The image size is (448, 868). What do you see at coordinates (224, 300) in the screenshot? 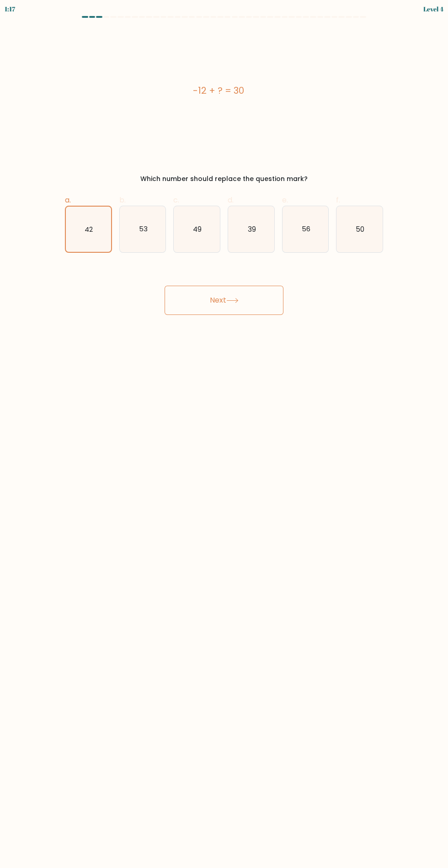
I see `button: Next` at bounding box center [224, 300].